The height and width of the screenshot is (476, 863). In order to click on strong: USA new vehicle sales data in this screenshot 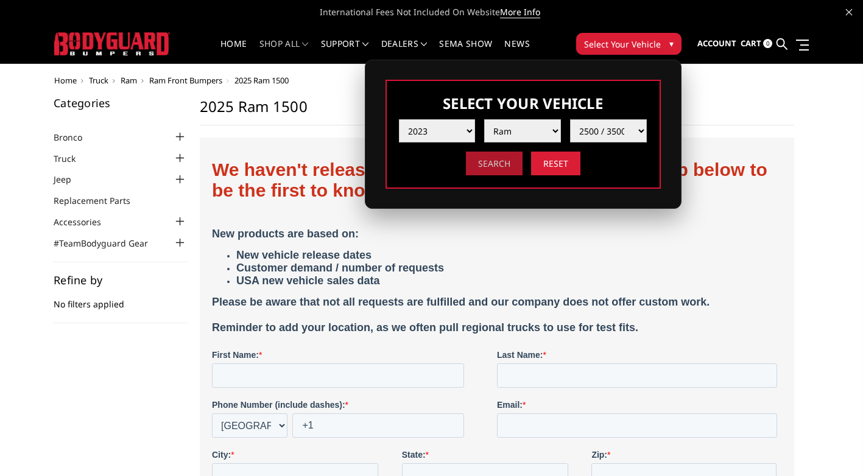, I will do `click(96, 131)`.